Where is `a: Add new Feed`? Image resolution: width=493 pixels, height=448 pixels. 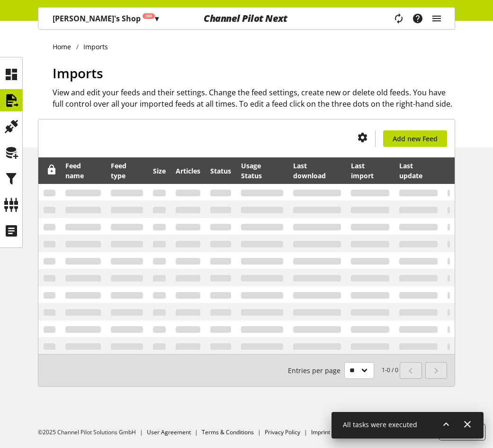 a: Add new Feed is located at coordinates (415, 139).